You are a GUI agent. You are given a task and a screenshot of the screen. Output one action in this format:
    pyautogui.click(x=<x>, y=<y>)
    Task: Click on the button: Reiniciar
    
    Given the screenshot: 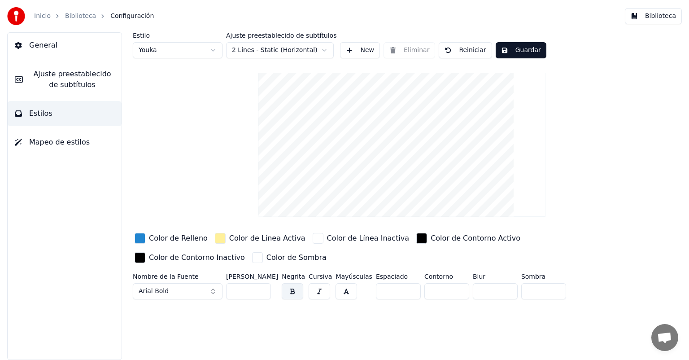 What is the action you would take?
    pyautogui.click(x=465, y=50)
    